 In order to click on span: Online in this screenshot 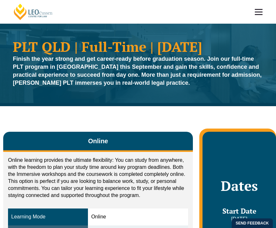, I will do `click(98, 141)`.